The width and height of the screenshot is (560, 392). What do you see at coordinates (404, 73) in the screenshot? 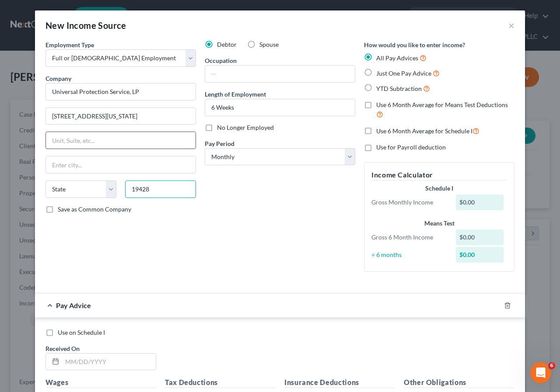
I see `span: Just One Pay Advice` at bounding box center [404, 73].